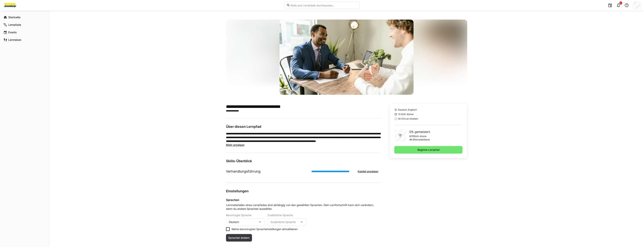  I want to click on span: Beginne Lernpfad, so click(428, 150).